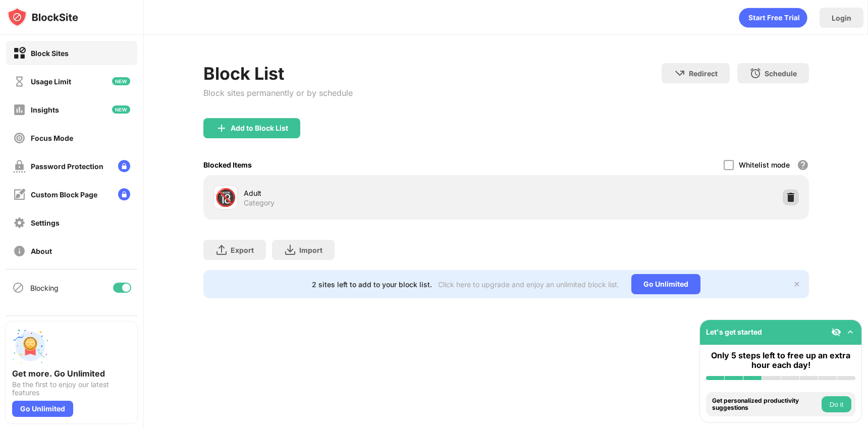  I want to click on img: push-unlimited.svg, so click(30, 346).